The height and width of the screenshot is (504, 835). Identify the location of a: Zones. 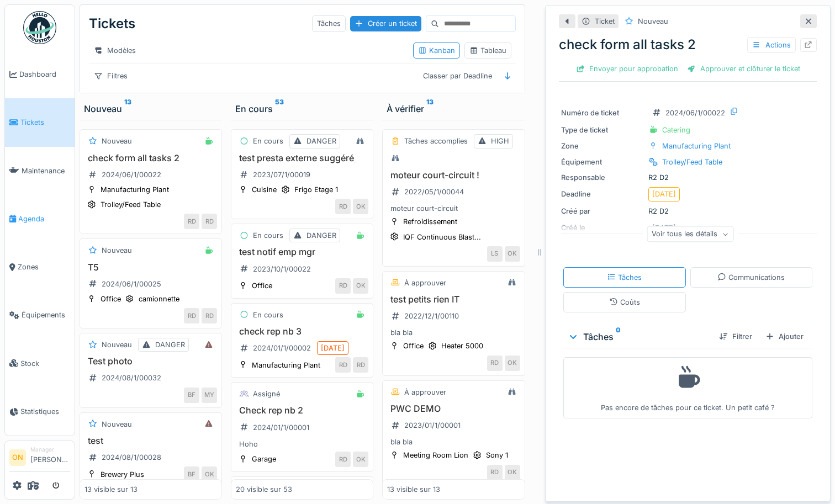
(39, 267).